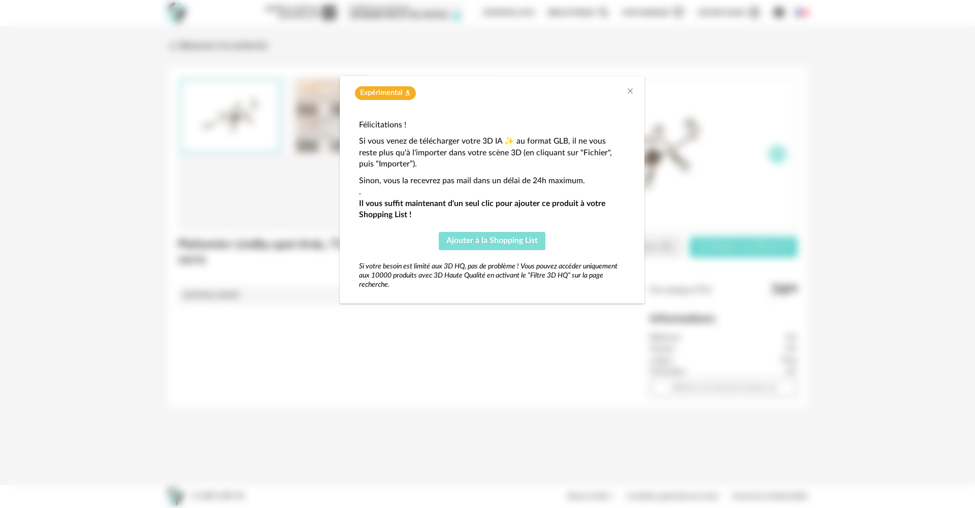 Image resolution: width=975 pixels, height=508 pixels. Describe the element at coordinates (492, 198) in the screenshot. I see `p: Sinon, vous la recevrez pas mail dans un délai de 24h maximum. .` at that location.